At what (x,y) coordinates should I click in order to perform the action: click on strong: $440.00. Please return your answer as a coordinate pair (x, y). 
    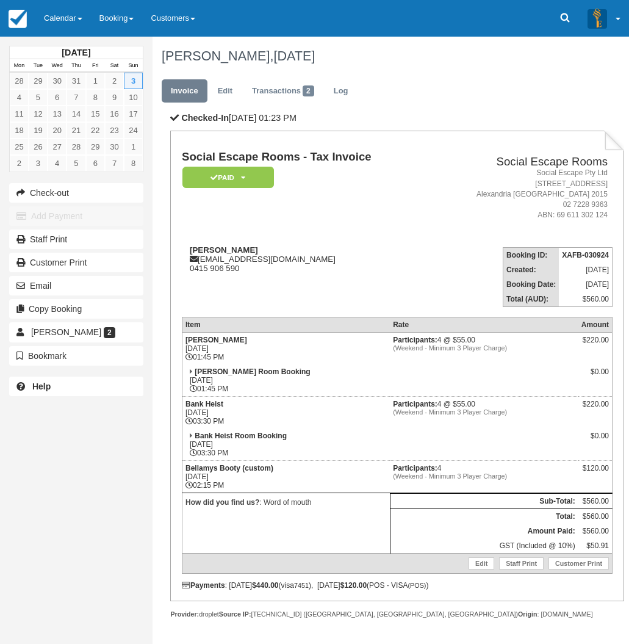
    Looking at the image, I should click on (265, 585).